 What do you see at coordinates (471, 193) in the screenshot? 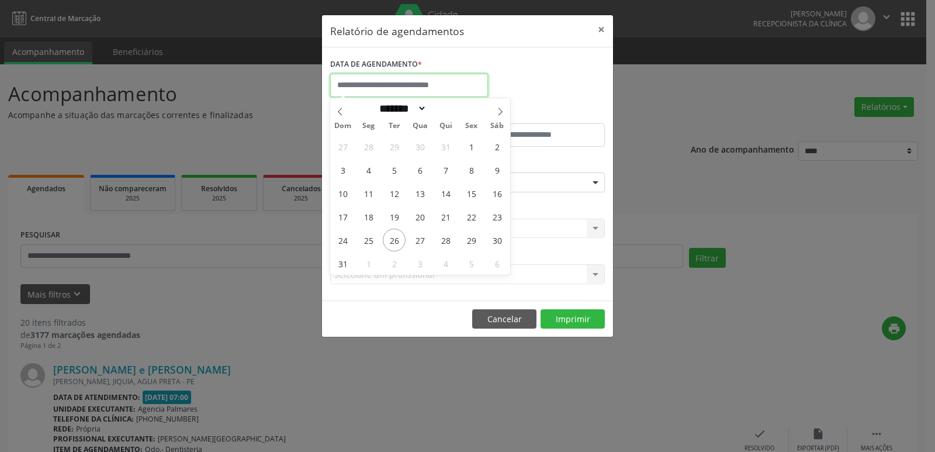
I see `span: Agosto 15, 2025` at bounding box center [471, 193].